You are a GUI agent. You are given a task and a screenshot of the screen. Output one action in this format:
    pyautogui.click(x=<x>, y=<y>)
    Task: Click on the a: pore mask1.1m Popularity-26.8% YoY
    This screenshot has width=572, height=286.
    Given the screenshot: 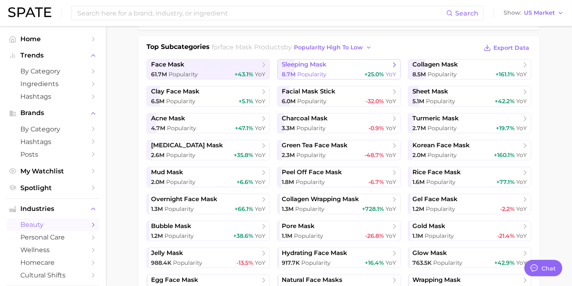 What is the action you would take?
    pyautogui.click(x=339, y=231)
    